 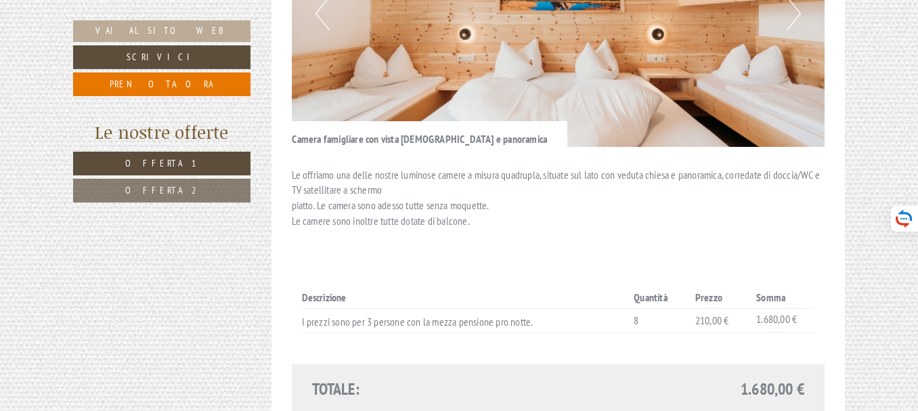 I want to click on th: Quantità, so click(x=659, y=297).